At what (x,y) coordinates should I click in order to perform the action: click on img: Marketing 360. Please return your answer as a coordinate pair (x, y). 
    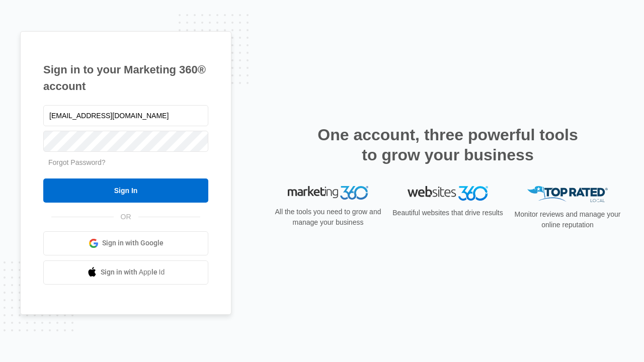
    Looking at the image, I should click on (328, 193).